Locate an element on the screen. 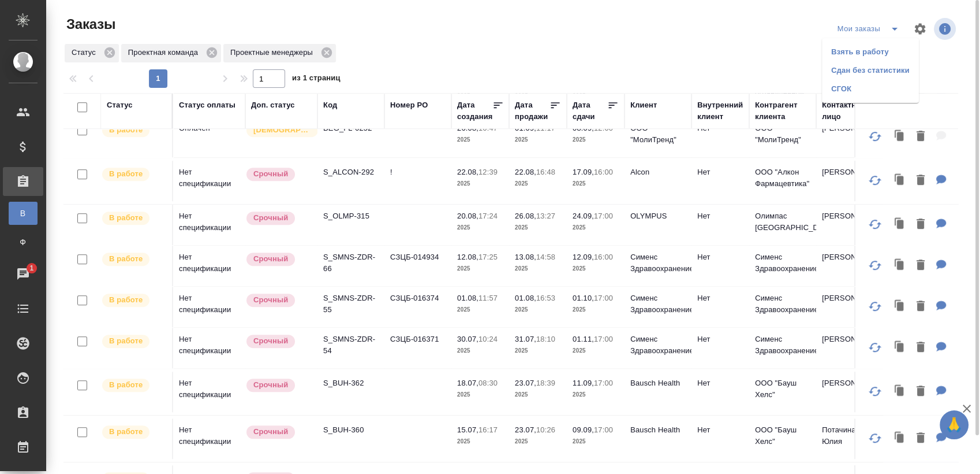  p: 10:24 is located at coordinates (488, 339).